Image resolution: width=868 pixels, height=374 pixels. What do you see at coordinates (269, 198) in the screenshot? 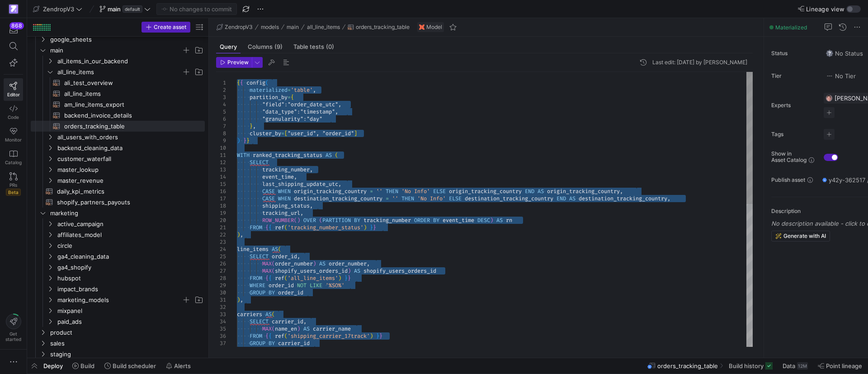
I see `span: CASE` at bounding box center [269, 198].